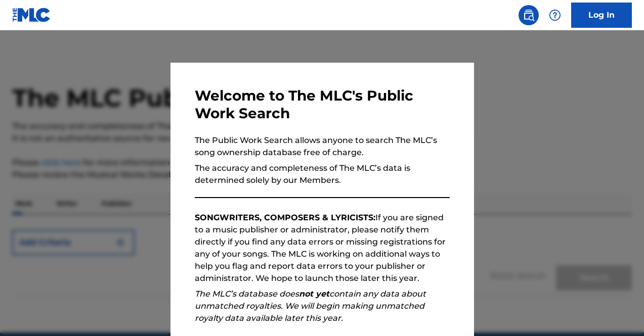 The width and height of the screenshot is (644, 336). What do you see at coordinates (314, 294) in the screenshot?
I see `strong: not yet` at bounding box center [314, 294].